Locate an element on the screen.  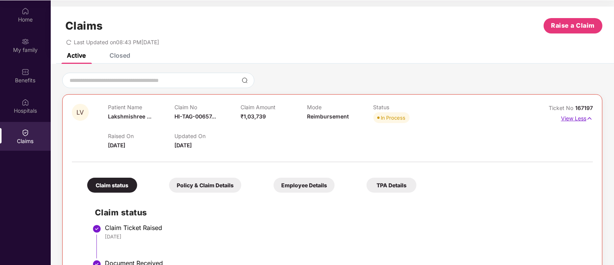
div: Claim Ticket Raised is located at coordinates (345, 228).